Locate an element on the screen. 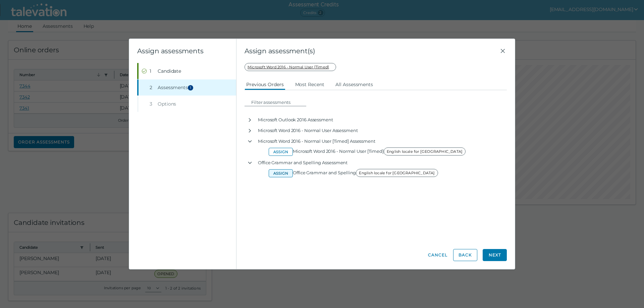  span: Assessments is located at coordinates (177, 88).